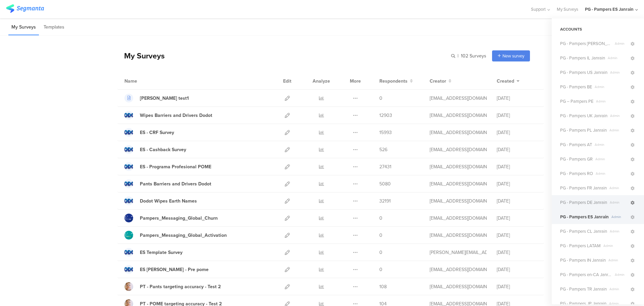  I want to click on span: 27431, so click(385, 167).